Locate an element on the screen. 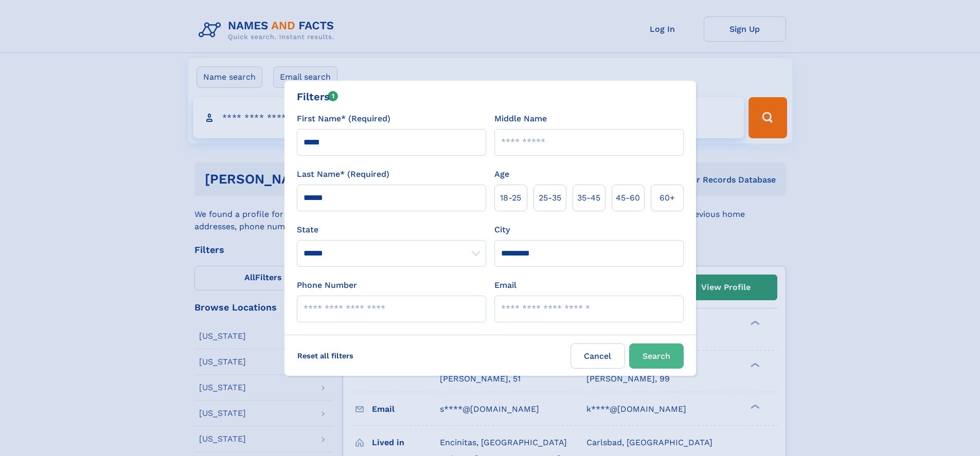 This screenshot has width=980, height=456. label: Last Name* (Required) is located at coordinates (343, 174).